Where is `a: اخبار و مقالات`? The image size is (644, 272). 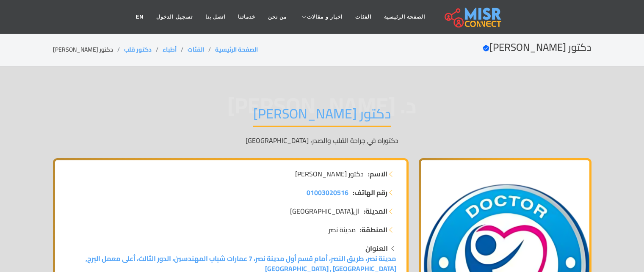
a: اخبار و مقالات is located at coordinates (321, 17).